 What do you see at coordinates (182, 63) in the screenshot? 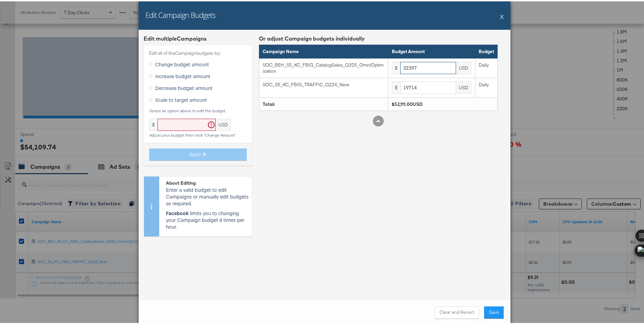
I see `span: Change budget amount` at bounding box center [182, 63].